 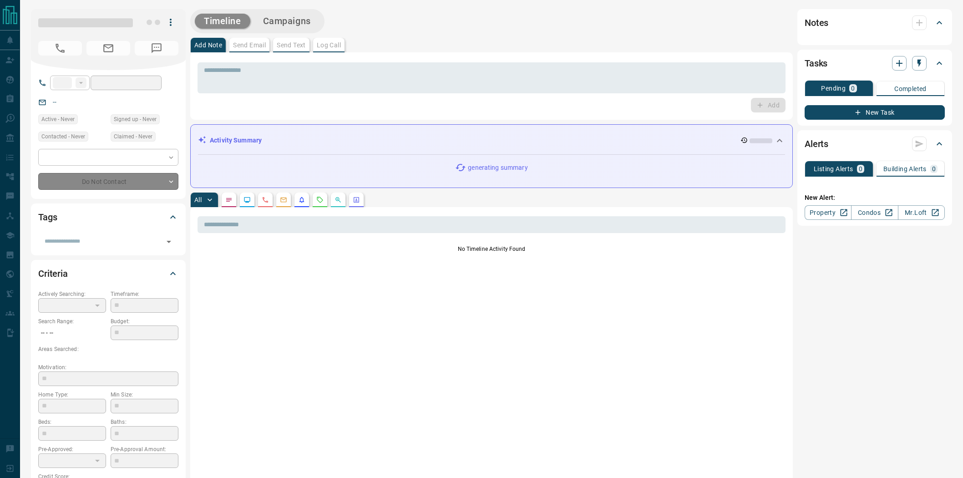 What do you see at coordinates (874, 144) in the screenshot?
I see `div: Alerts` at bounding box center [874, 144].